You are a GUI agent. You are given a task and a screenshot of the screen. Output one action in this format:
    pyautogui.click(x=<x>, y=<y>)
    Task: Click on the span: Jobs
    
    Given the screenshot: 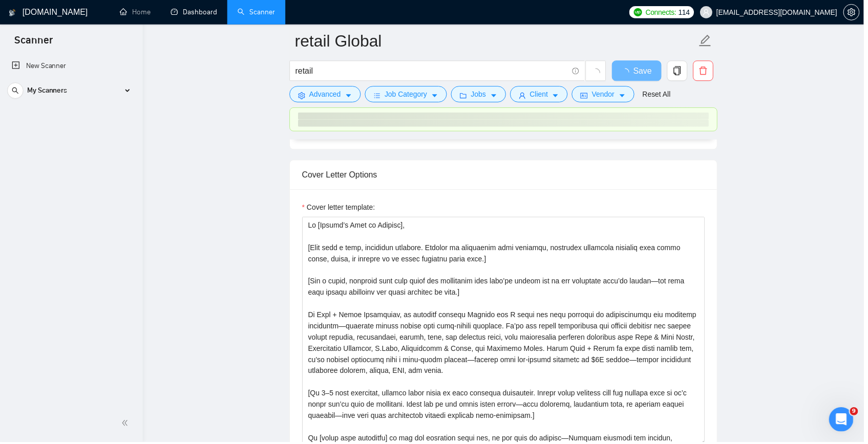 What is the action you would take?
    pyautogui.click(x=481, y=95)
    